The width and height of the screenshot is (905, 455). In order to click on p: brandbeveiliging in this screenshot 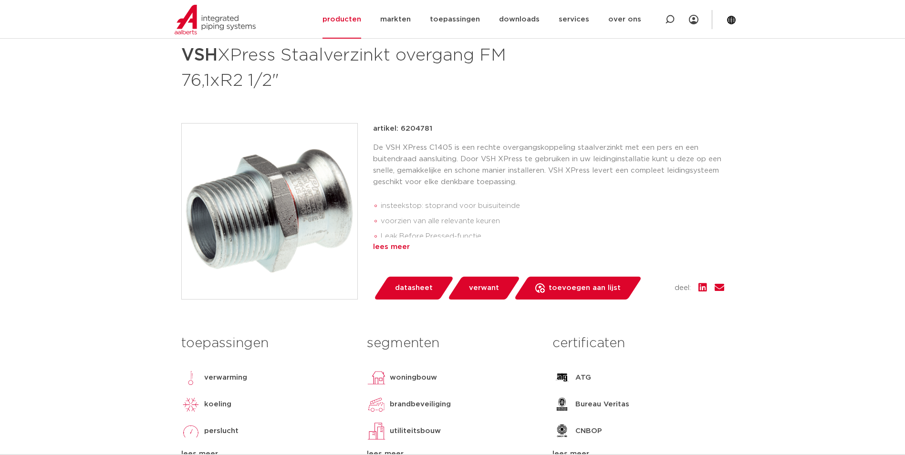, I will do `click(420, 405)`.